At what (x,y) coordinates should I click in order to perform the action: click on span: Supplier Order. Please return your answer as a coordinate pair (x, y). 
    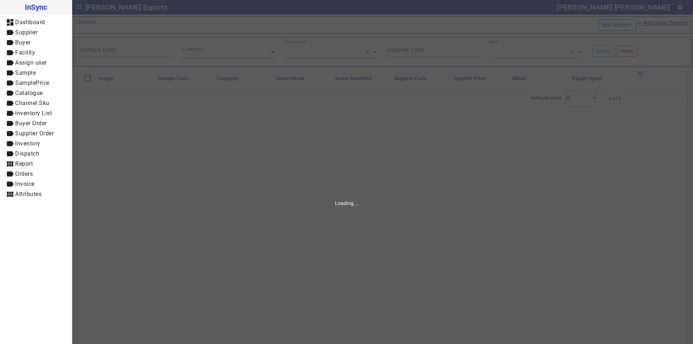
    Looking at the image, I should click on (34, 133).